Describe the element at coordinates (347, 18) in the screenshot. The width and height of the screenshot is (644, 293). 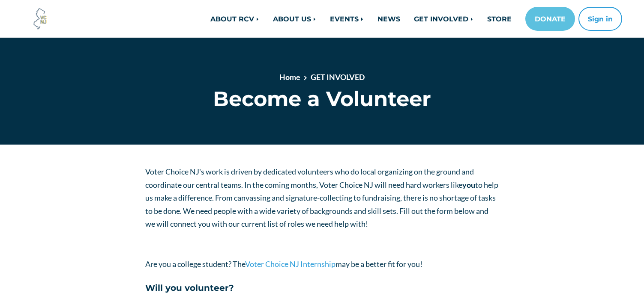
I see `a: EVENTS` at that location.